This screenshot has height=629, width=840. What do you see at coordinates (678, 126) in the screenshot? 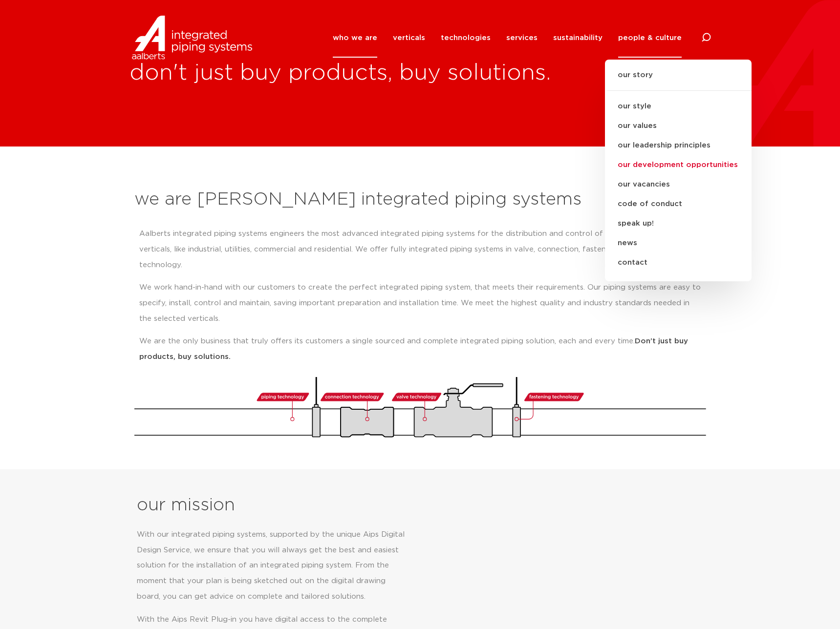
I see `a: our values` at bounding box center [678, 126].